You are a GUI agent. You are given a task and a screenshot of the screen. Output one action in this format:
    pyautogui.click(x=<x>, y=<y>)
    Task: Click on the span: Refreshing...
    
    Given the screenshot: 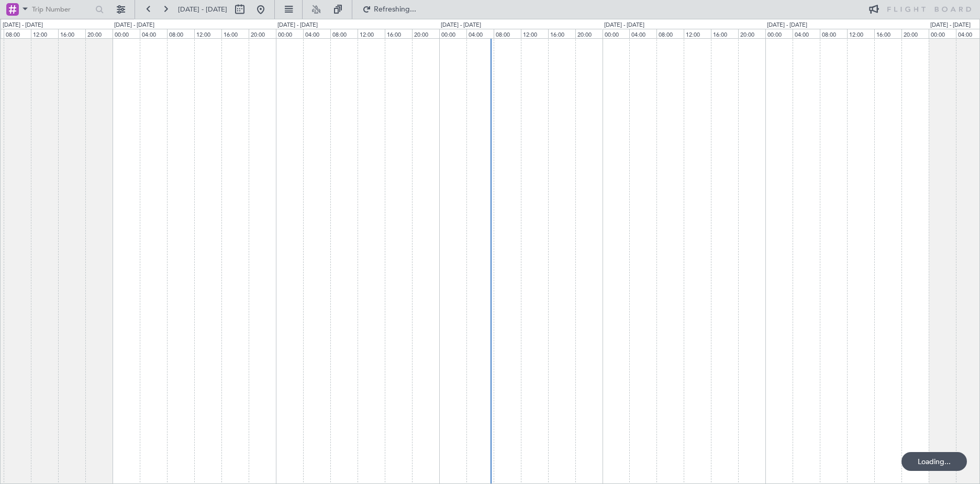 What is the action you would take?
    pyautogui.click(x=396, y=9)
    